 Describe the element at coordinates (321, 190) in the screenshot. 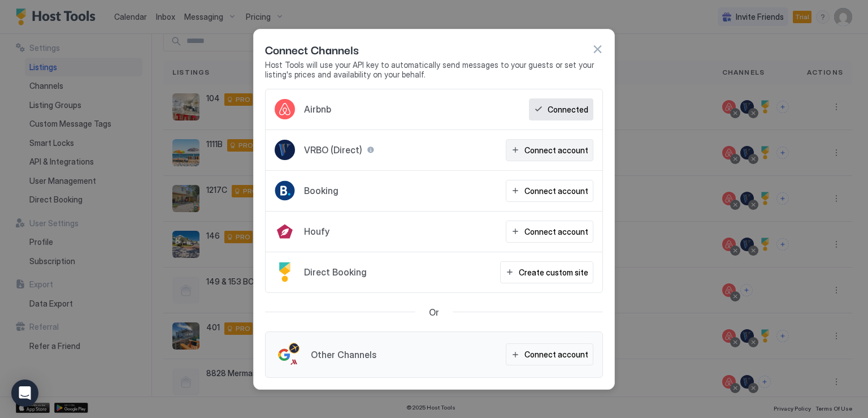

I see `span: Booking` at that location.